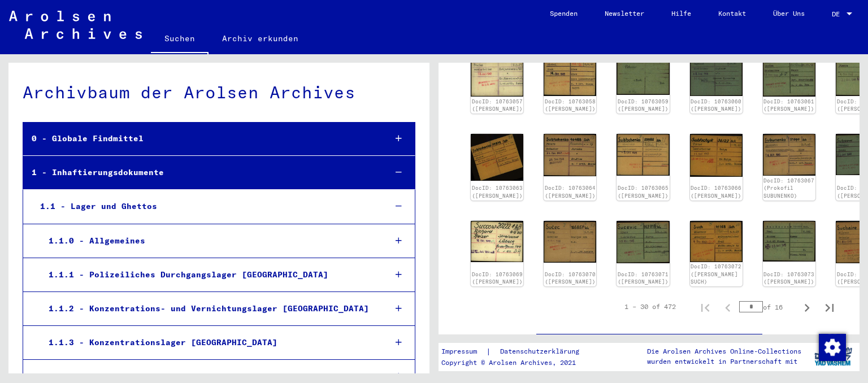 The image size is (868, 383). Describe the element at coordinates (204, 207) in the screenshot. I see `div: 1.1 - Lager und Ghettos` at that location.